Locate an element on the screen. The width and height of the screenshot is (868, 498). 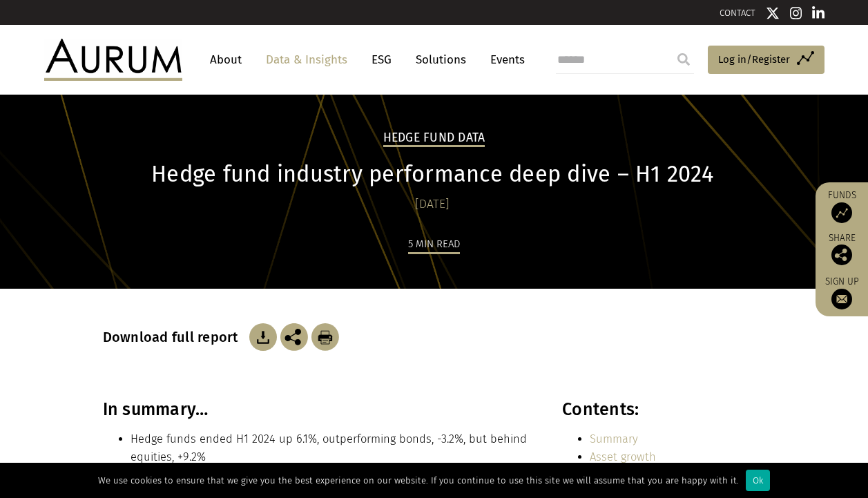
input: Submit is located at coordinates (684, 59).